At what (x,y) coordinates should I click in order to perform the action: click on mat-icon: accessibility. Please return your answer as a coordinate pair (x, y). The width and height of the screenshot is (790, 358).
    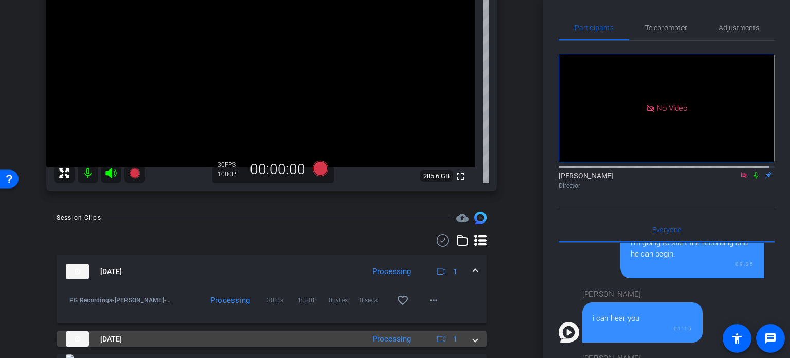
    Looking at the image, I should click on (737, 338).